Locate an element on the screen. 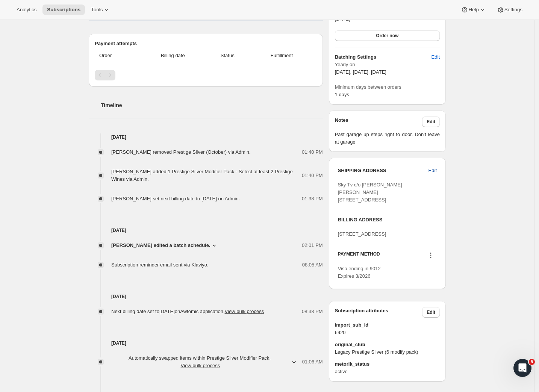 The image size is (539, 392). span: Help is located at coordinates (473, 9).